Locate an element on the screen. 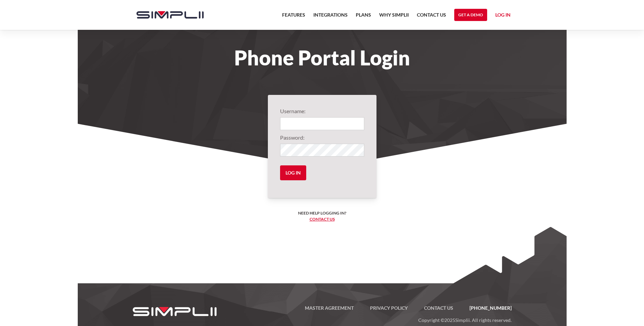  a: Get a Demo is located at coordinates (471, 15).